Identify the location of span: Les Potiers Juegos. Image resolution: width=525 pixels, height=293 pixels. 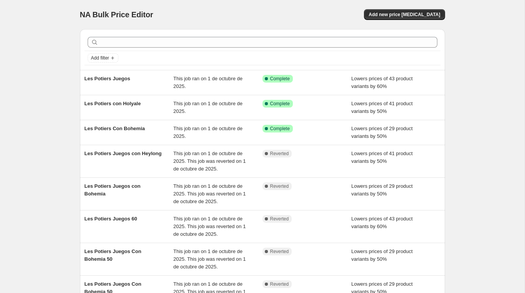
(107, 78).